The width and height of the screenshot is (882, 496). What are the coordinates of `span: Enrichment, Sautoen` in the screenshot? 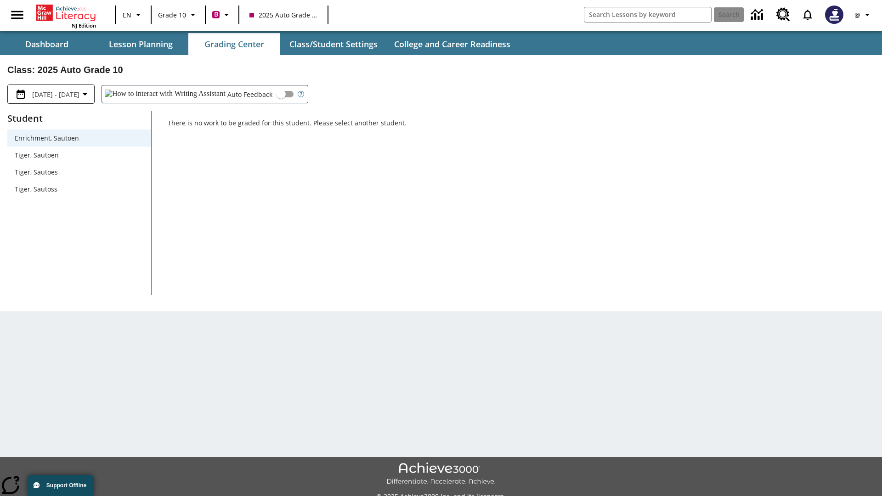 It's located at (79, 138).